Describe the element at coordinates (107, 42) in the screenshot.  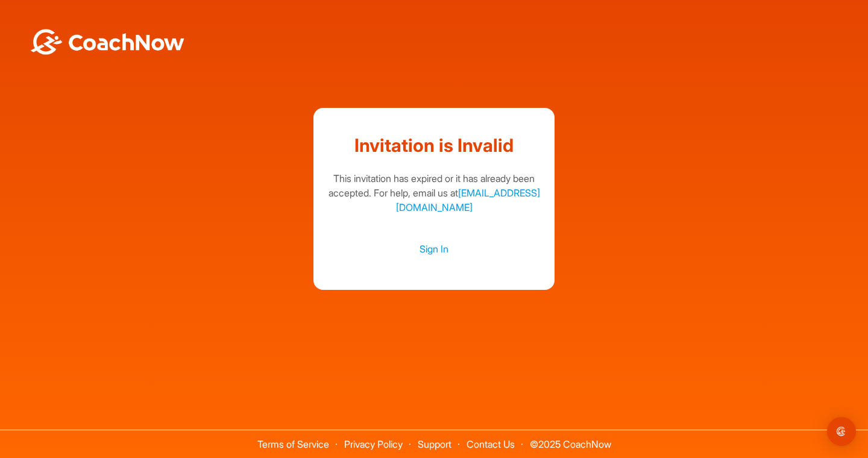
I see `img: BwLJSsUCoWCh5upNqxVrqldRgqLPVwmV24tXu5FoVAoFEpwwqQ3VIfuoInZCoVCoTD4vwADAC3ZFMkVEQFDAAAAAElFTkSuQmCC` at that location.